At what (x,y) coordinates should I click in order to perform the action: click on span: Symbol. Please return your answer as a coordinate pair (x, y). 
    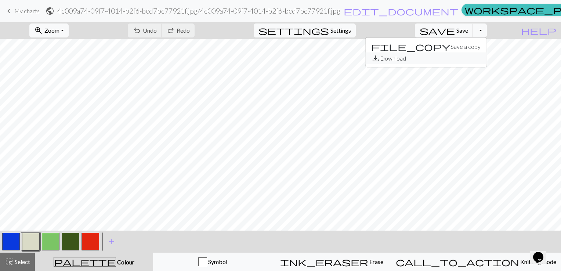
    Looking at the image, I should click on (217, 261).